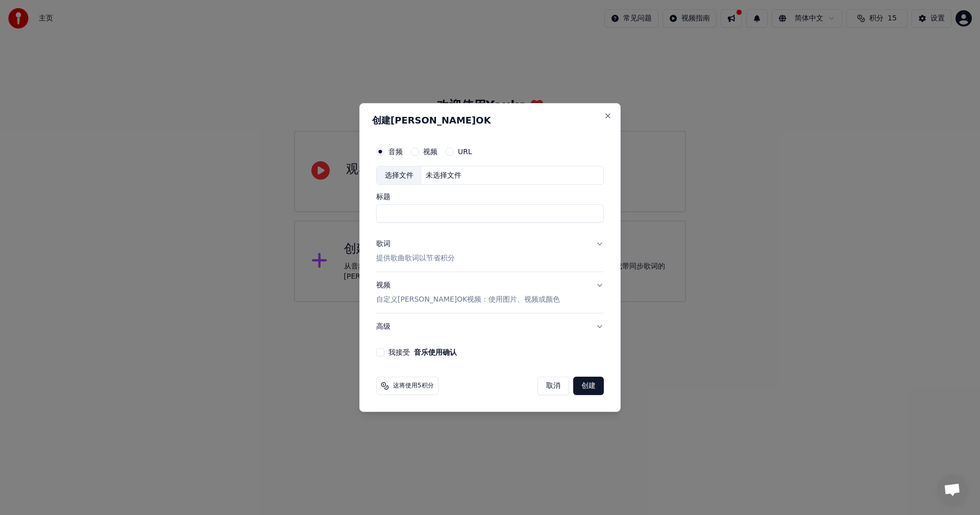 The width and height of the screenshot is (980, 515). Describe the element at coordinates (414, 386) in the screenshot. I see `span: 这将使用5积分` at that location.